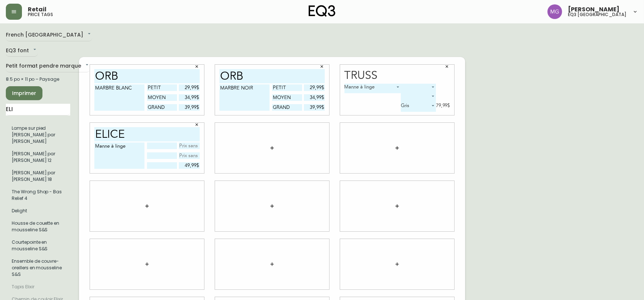 The height and width of the screenshot is (300, 644). I want to click on textarea: MARBRE NOIR, so click(245, 98).